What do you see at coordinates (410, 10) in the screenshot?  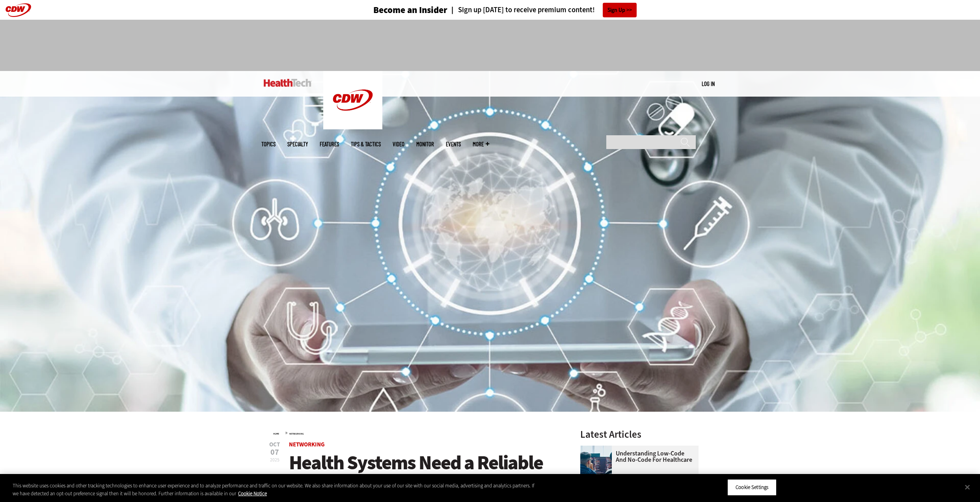 I see `h3: Become an Insider` at bounding box center [410, 10].